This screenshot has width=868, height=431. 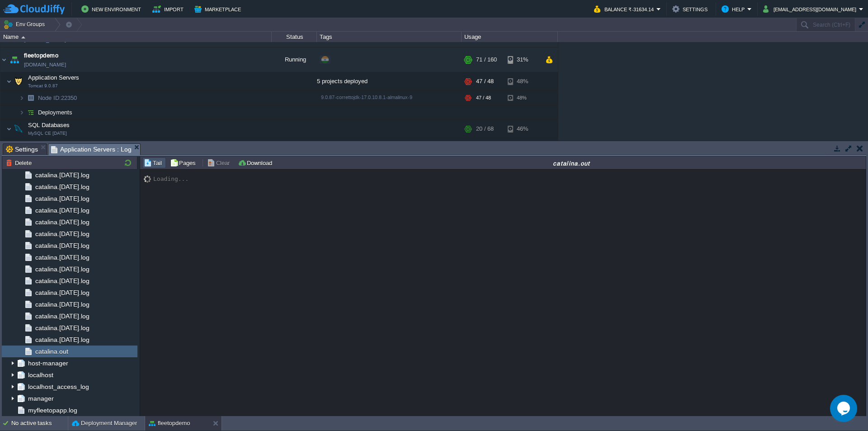 What do you see at coordinates (54, 77) in the screenshot?
I see `a: Application ServersTomcat 9.0.87` at bounding box center [54, 77].